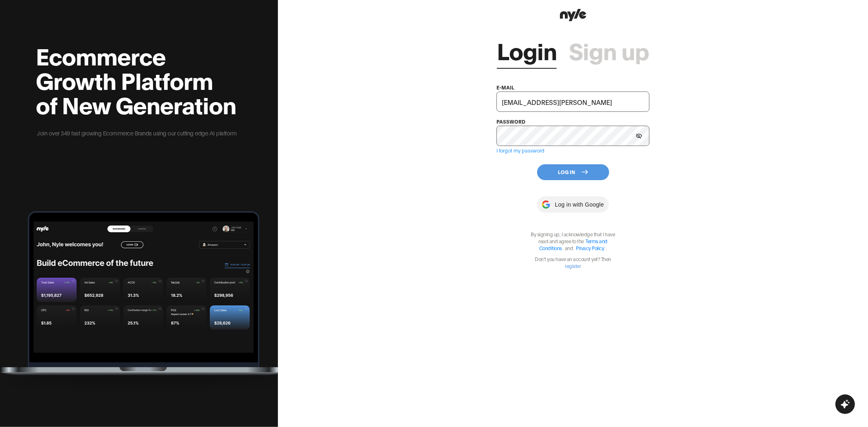  What do you see at coordinates (526, 50) in the screenshot?
I see `a: Login` at bounding box center [526, 50].